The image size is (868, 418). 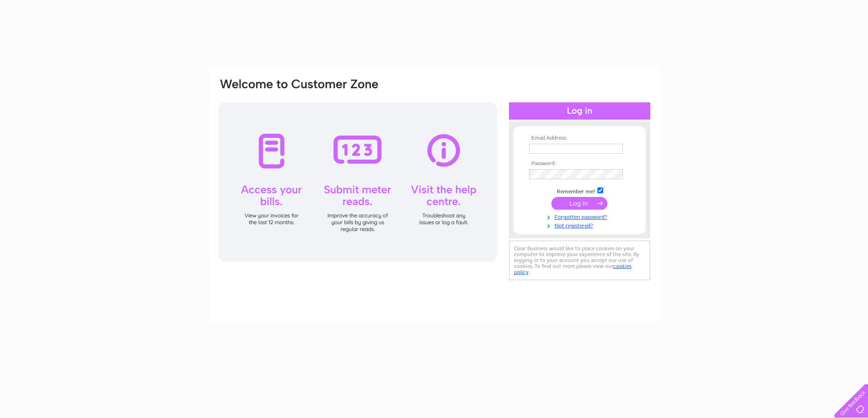 What do you see at coordinates (579, 191) in the screenshot?
I see `td: Remember me?` at bounding box center [579, 191].